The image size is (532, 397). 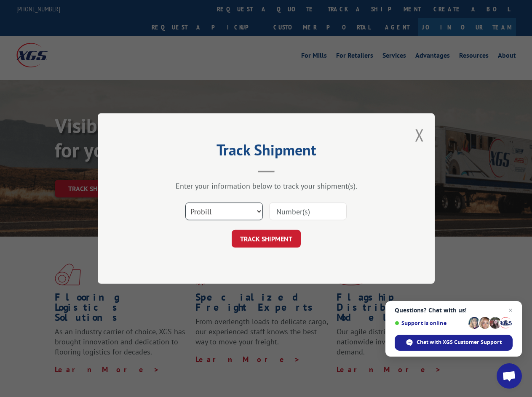 I want to click on span: Questions? Chat with us!, so click(x=453, y=311).